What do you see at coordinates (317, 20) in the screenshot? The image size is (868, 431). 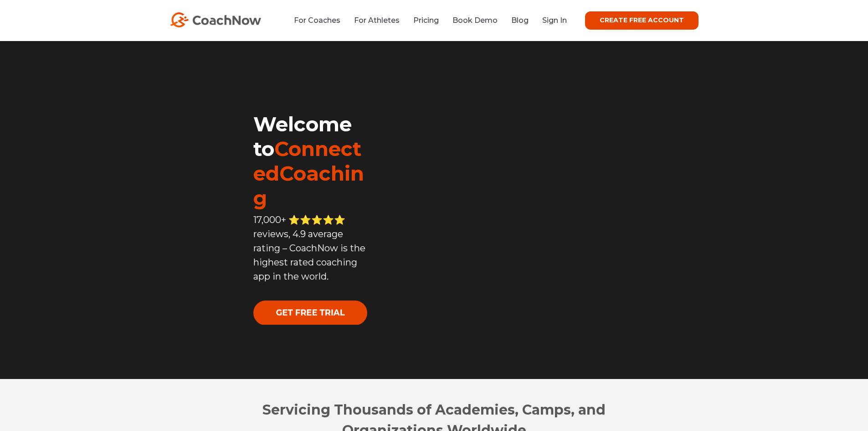 I see `a: For Coaches` at bounding box center [317, 20].